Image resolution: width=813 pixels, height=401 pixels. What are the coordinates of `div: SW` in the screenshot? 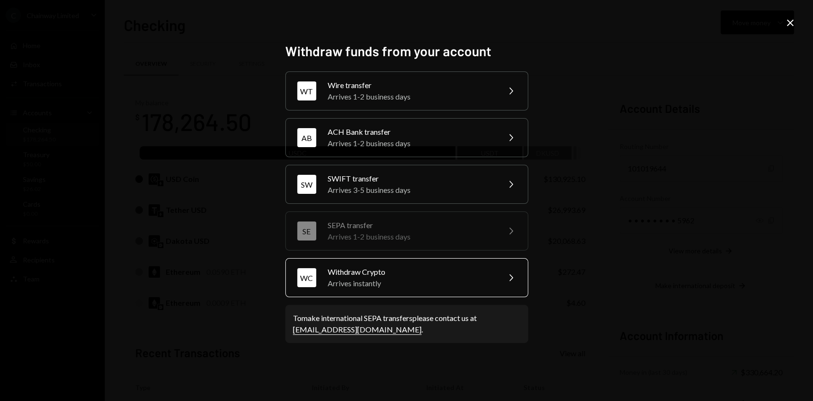 It's located at (307, 184).